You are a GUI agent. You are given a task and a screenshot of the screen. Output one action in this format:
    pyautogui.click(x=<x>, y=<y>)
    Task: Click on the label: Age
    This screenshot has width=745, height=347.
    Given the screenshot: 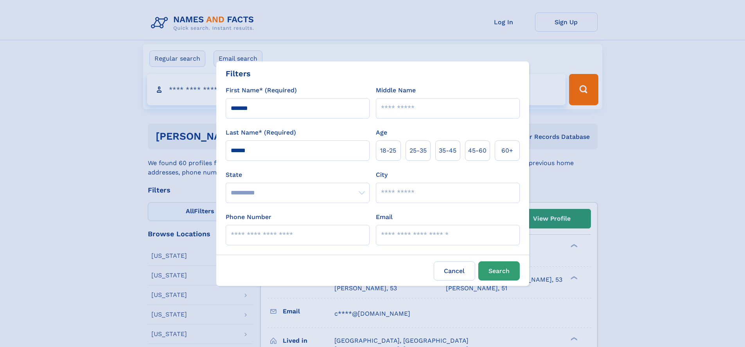 What is the action you would take?
    pyautogui.click(x=381, y=133)
    